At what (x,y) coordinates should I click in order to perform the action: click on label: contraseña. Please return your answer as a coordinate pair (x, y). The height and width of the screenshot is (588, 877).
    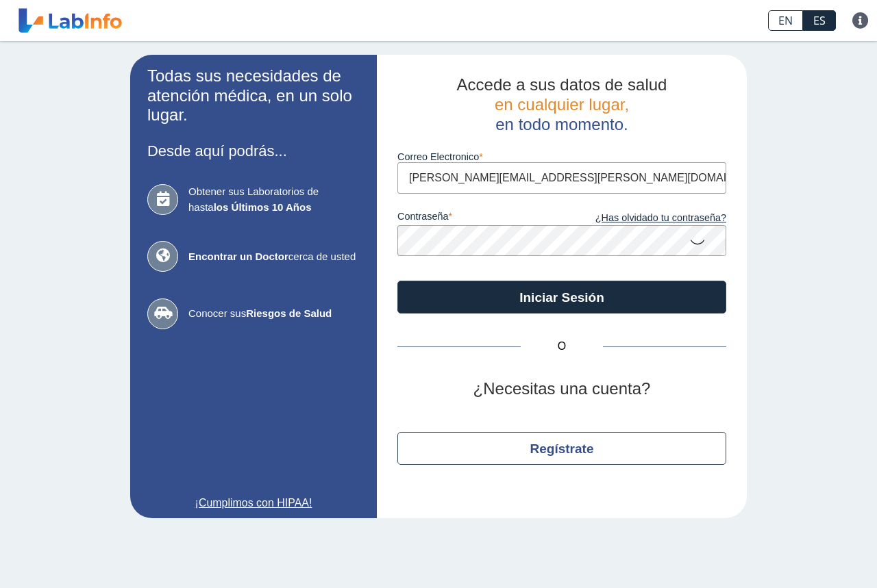
    Looking at the image, I should click on (480, 219).